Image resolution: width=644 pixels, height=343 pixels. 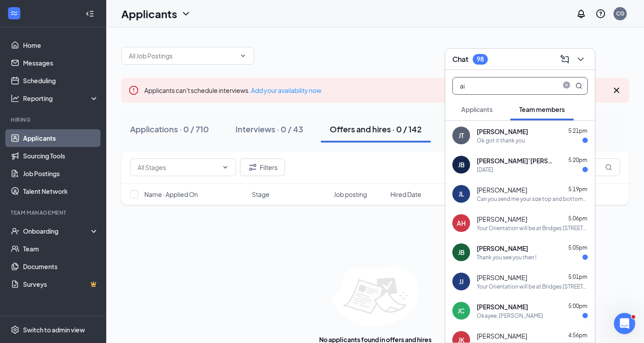 What do you see at coordinates (15, 231) in the screenshot?
I see `svg: UserCheck` at bounding box center [15, 231].